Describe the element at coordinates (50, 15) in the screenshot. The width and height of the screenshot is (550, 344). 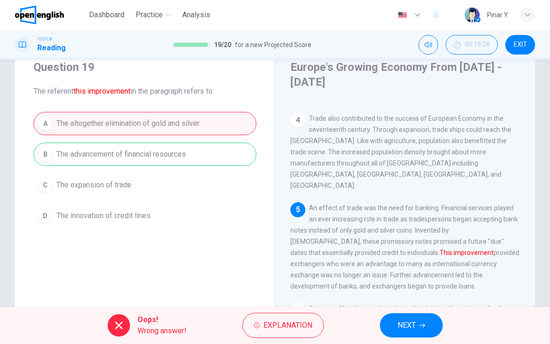
I see `a: OpenEnglish logo` at that location.